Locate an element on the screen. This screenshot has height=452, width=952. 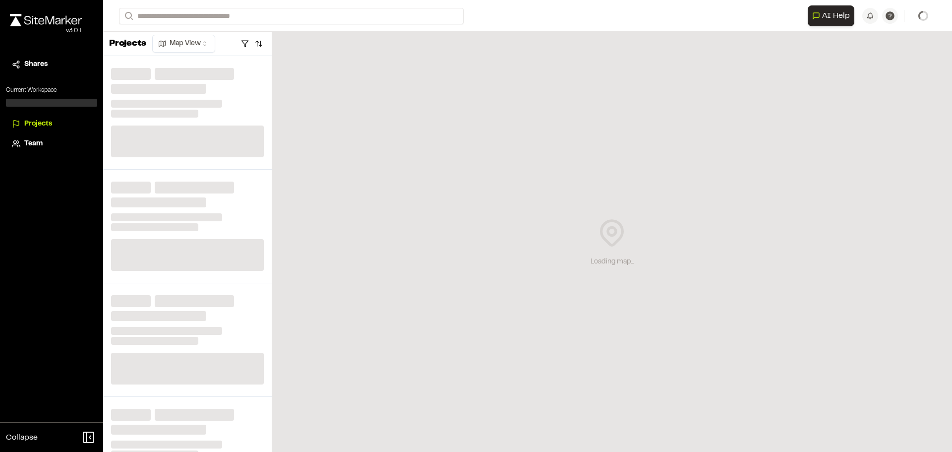
img: rebrand.png is located at coordinates (46, 20).